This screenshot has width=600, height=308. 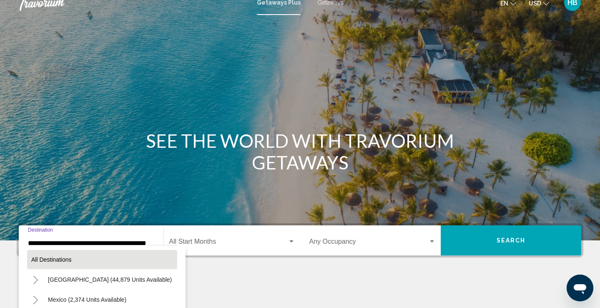 What do you see at coordinates (511, 240) in the screenshot?
I see `button: Search` at bounding box center [511, 240].